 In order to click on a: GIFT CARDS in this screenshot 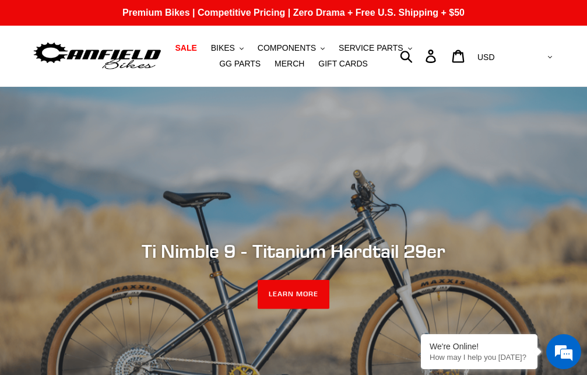, I will do `click(343, 64)`.